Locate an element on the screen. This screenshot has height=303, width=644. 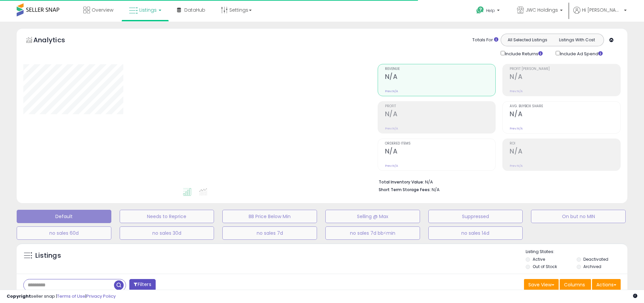
span: Ordered Items is located at coordinates (440, 144).